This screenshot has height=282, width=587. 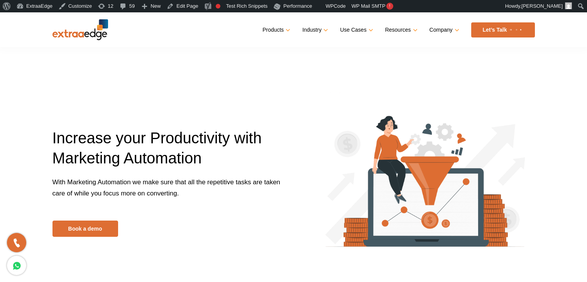 What do you see at coordinates (276, 30) in the screenshot?
I see `a: Products` at bounding box center [276, 30].